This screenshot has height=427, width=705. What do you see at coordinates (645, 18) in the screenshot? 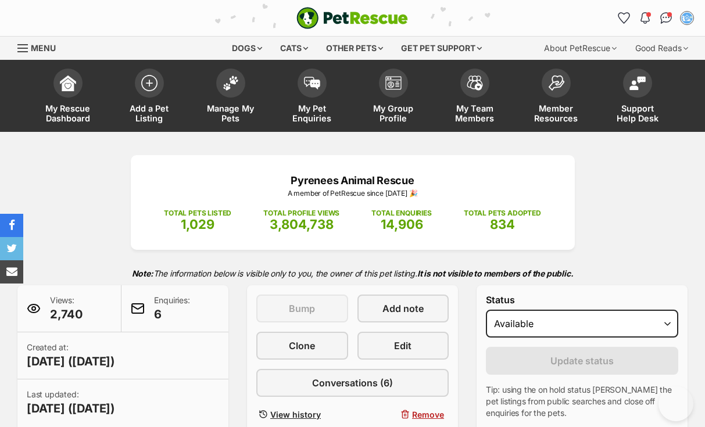
I see `button: Notifications` at bounding box center [645, 18].